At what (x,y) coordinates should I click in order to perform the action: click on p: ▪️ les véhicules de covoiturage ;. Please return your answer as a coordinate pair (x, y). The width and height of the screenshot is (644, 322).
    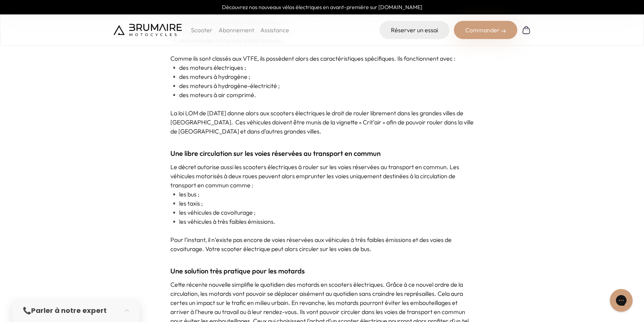
    Looking at the image, I should click on (322, 213).